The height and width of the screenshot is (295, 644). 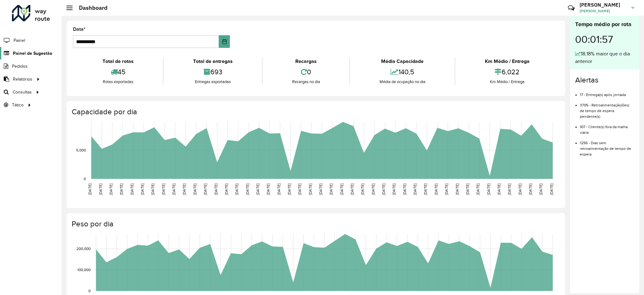 I want to click on li: 3705 - Retroalimentação(ões) de tempo de espera pendente(s), so click(x=607, y=108).